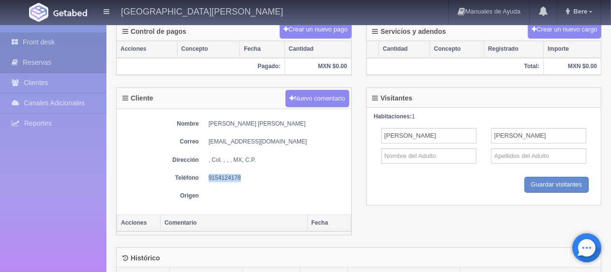 Image resolution: width=611 pixels, height=272 pixels. What do you see at coordinates (277, 160) in the screenshot?
I see `dd: , Col. , , , MX, C.P.` at bounding box center [277, 160].